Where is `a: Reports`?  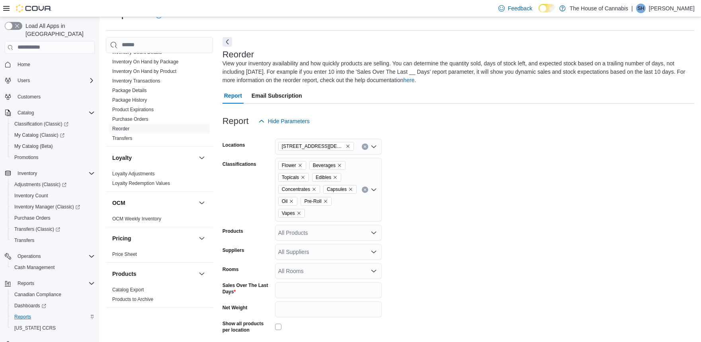
a: Reports is located at coordinates (23, 317).